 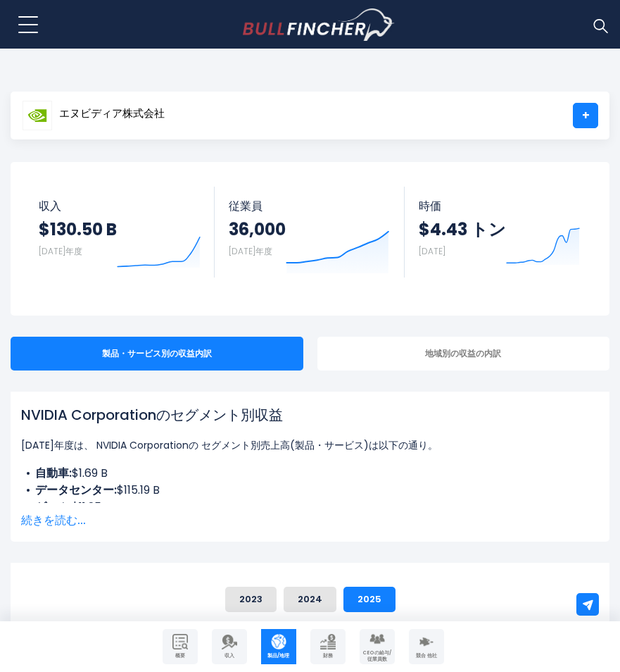 I want to click on span: エヌビディア株式会社, so click(x=112, y=114).